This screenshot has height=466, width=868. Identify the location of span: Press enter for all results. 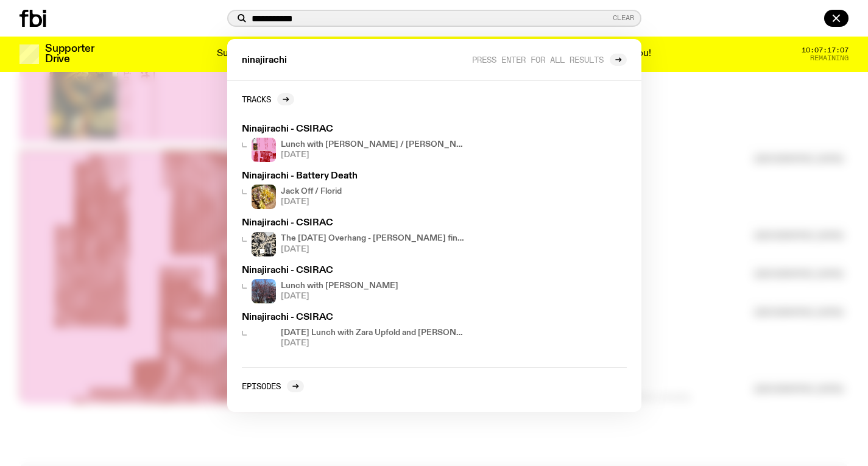
(538, 59).